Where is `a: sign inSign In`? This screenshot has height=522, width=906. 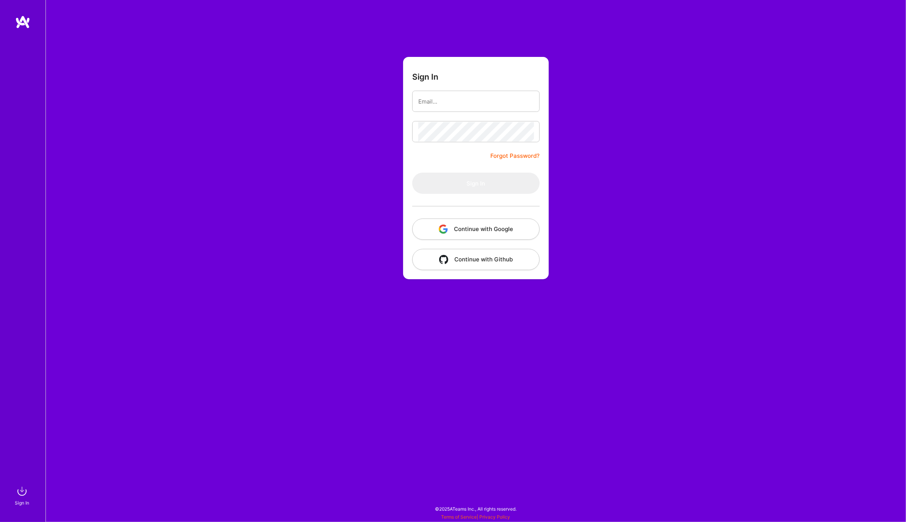 a: sign inSign In is located at coordinates (23, 495).